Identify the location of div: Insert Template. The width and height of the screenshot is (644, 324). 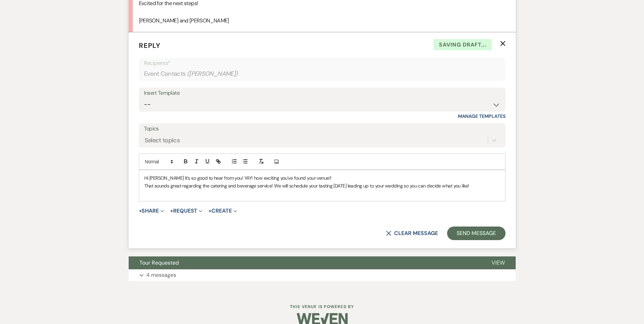
(322, 93).